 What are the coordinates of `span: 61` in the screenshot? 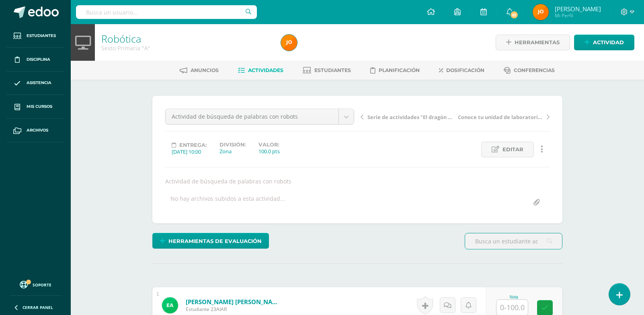 It's located at (514, 15).